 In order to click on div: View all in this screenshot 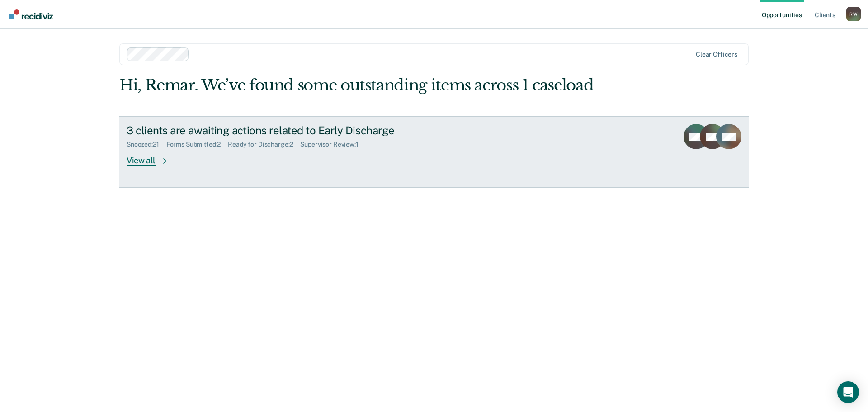, I will do `click(152, 157)`.